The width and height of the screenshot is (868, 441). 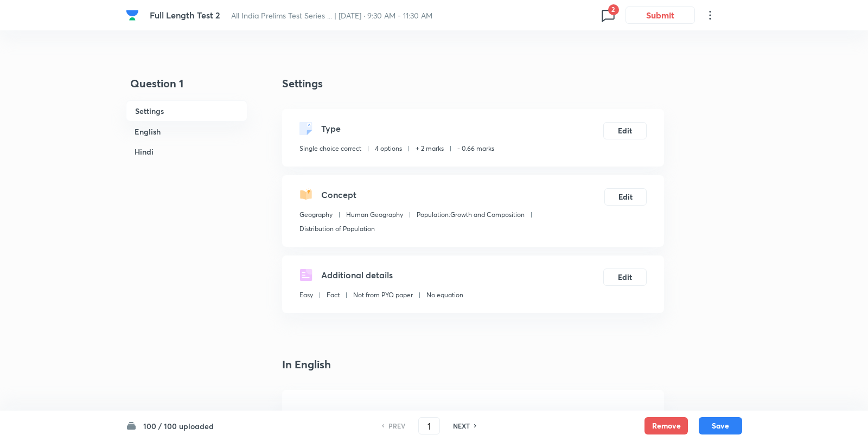 I want to click on h4: In English, so click(x=473, y=364).